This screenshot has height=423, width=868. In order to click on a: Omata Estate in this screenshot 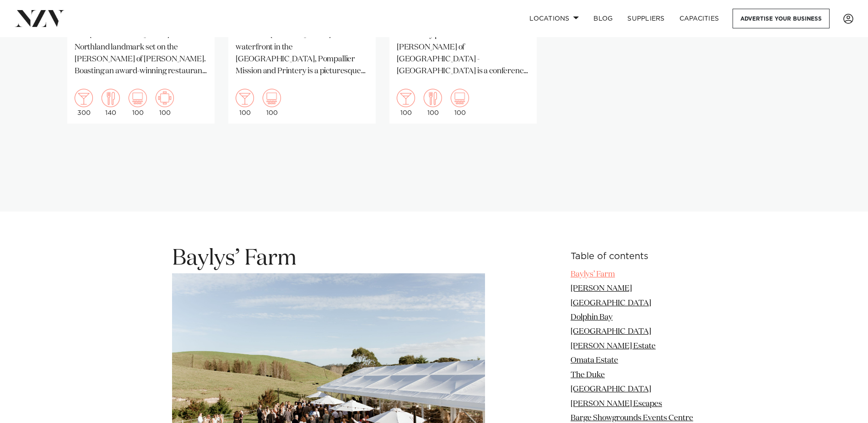, I will do `click(594, 360)`.